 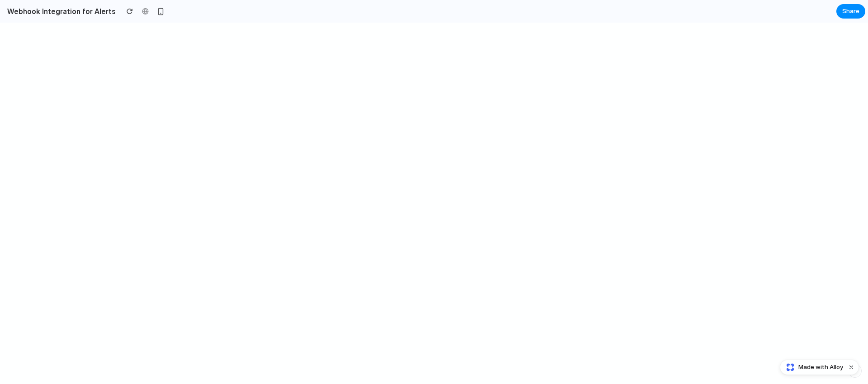 What do you see at coordinates (60, 11) in the screenshot?
I see `h2: Webhook Integration for Alerts` at bounding box center [60, 11].